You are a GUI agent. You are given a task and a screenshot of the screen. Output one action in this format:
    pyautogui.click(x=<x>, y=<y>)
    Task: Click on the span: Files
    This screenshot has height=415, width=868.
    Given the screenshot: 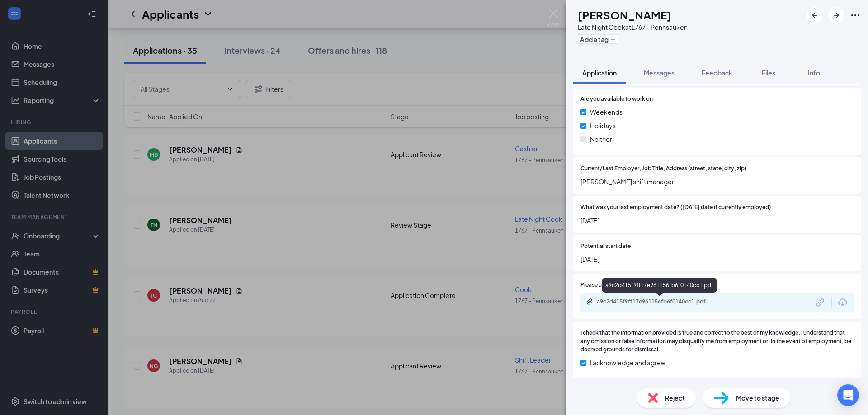 What is the action you would take?
    pyautogui.click(x=769, y=73)
    